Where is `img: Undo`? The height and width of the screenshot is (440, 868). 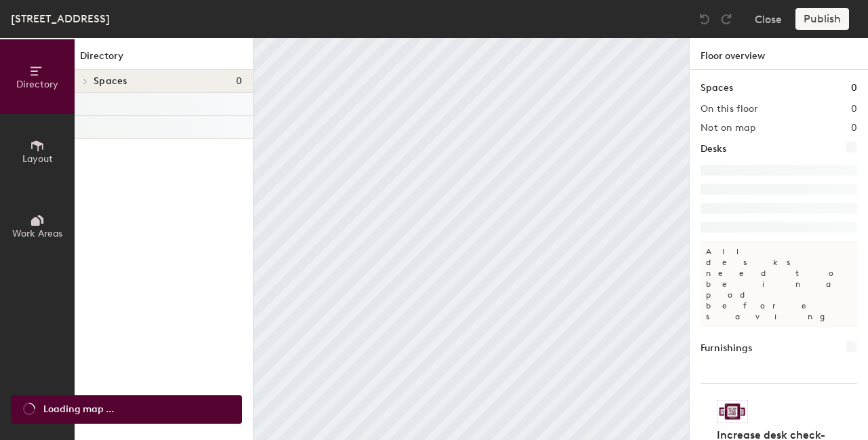
img: Undo is located at coordinates (705, 19).